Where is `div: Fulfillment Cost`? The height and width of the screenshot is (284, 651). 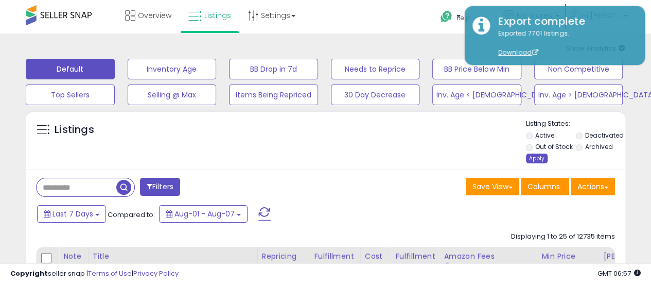
div: Fulfillment Cost is located at coordinates (415, 261).